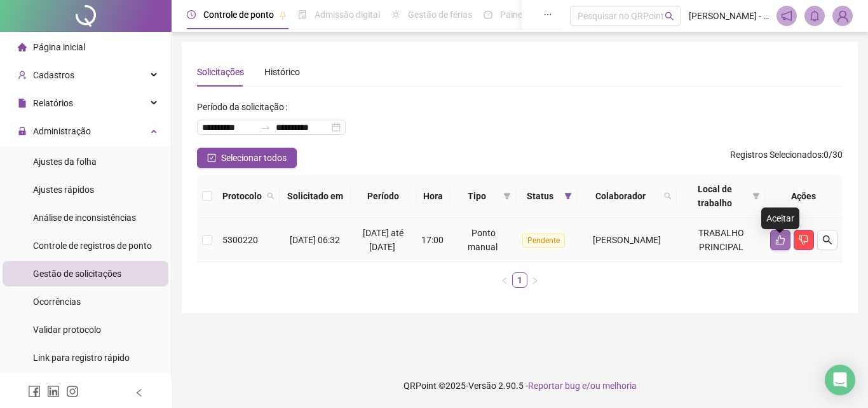 This screenshot has width=868, height=408. What do you see at coordinates (520, 279) in the screenshot?
I see `li: 1` at bounding box center [520, 279].